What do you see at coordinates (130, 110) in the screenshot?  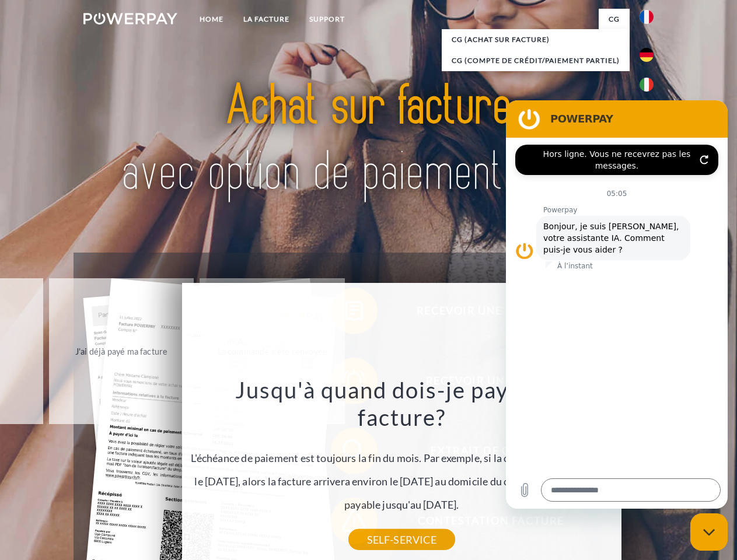 I see `p: Powerpay` at bounding box center [130, 110].